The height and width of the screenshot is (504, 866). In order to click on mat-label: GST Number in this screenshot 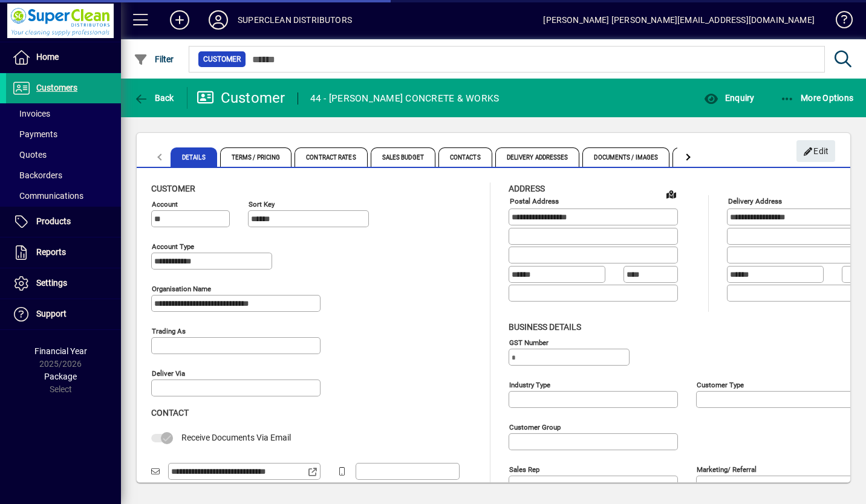, I will do `click(529, 342)`.